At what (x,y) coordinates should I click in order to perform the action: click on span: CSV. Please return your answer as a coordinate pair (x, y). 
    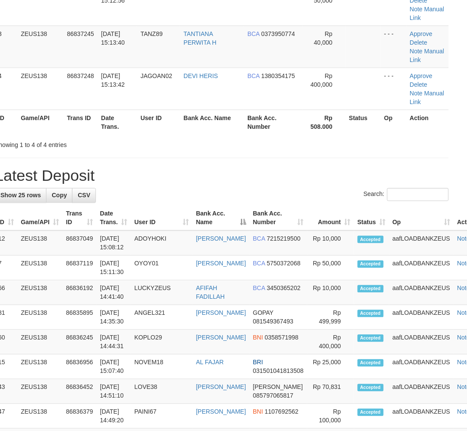
    Looking at the image, I should click on (84, 196).